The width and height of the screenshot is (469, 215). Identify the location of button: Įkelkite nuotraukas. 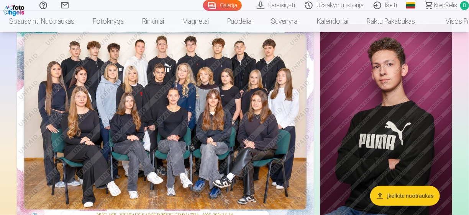
(405, 196).